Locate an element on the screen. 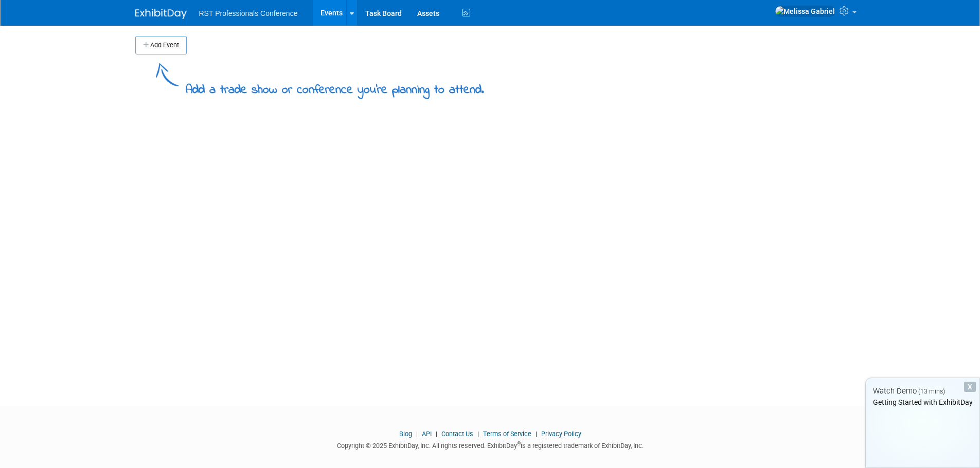 This screenshot has height=468, width=980. a: API is located at coordinates (426, 434).